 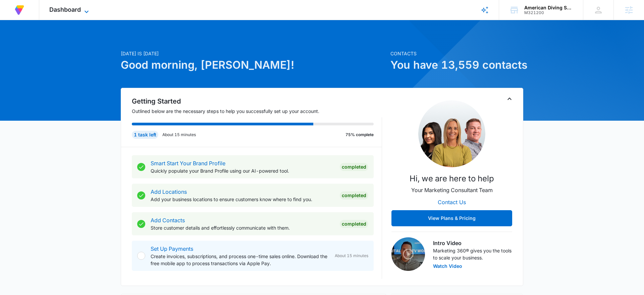 I want to click on div: 1 task left, so click(x=145, y=135).